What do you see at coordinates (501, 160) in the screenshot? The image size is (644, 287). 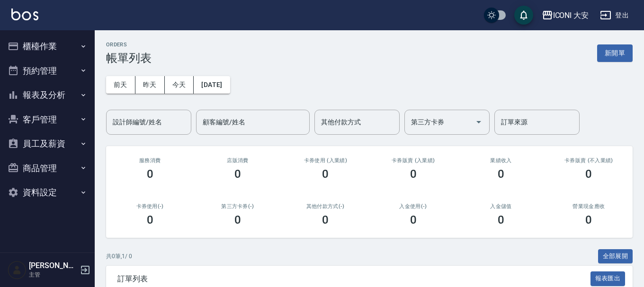 I see `h2: 業績收入` at bounding box center [501, 160].